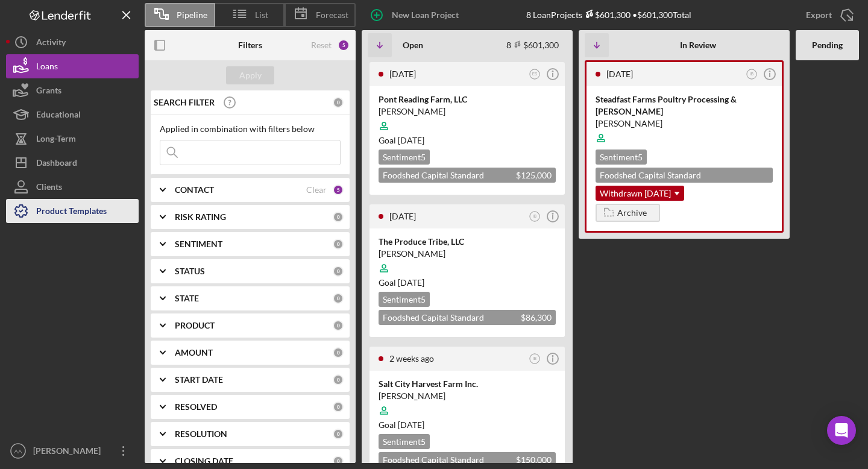  Describe the element at coordinates (72, 66) in the screenshot. I see `button: Loans` at that location.